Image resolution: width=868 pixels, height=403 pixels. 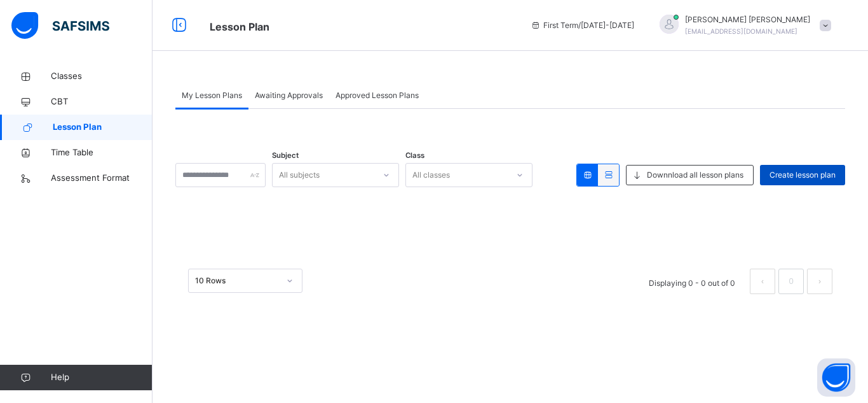 I want to click on span: Classes, so click(x=101, y=76).